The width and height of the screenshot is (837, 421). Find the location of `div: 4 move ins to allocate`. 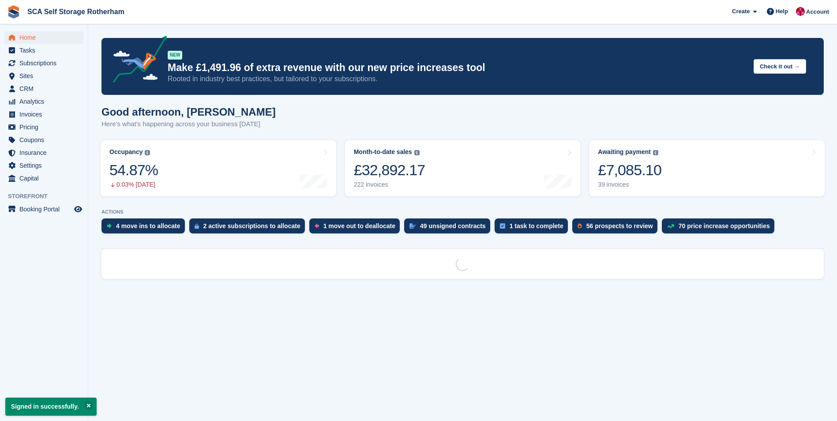

div: 4 move ins to allocate is located at coordinates (148, 226).